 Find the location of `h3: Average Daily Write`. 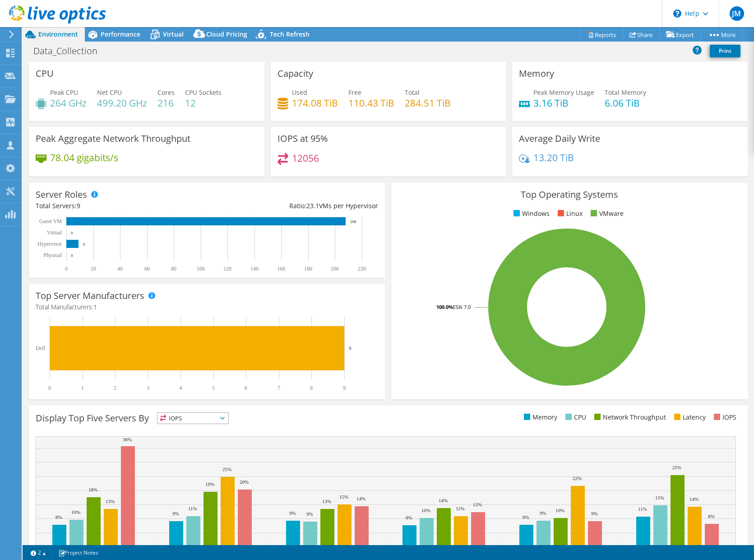

h3: Average Daily Write is located at coordinates (560, 138).